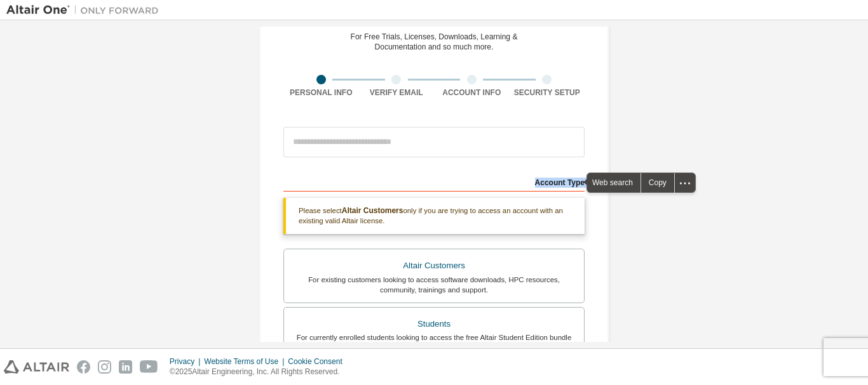 The width and height of the screenshot is (868, 385). I want to click on div: Copy, so click(658, 183).